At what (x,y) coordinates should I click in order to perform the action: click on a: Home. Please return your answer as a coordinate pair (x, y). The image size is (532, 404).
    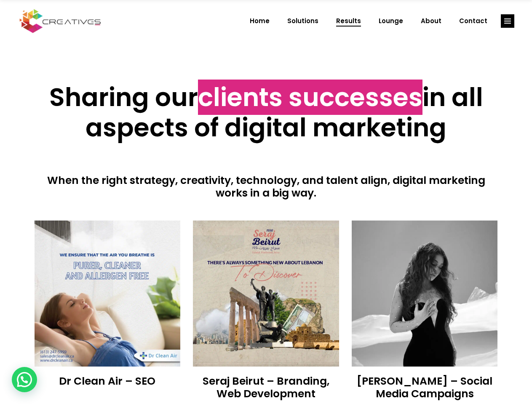
    Looking at the image, I should click on (260, 21).